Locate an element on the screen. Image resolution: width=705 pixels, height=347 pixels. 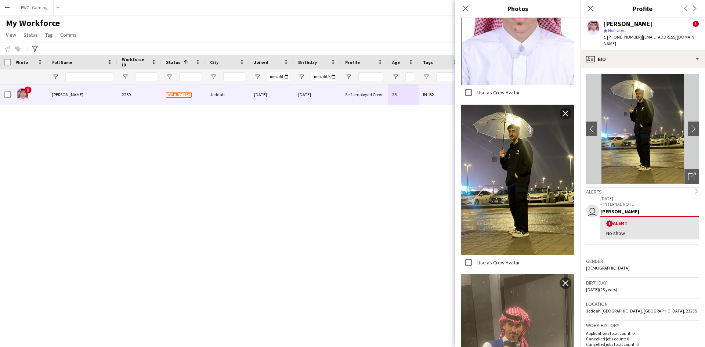
h3: Photos is located at coordinates (518, 8).